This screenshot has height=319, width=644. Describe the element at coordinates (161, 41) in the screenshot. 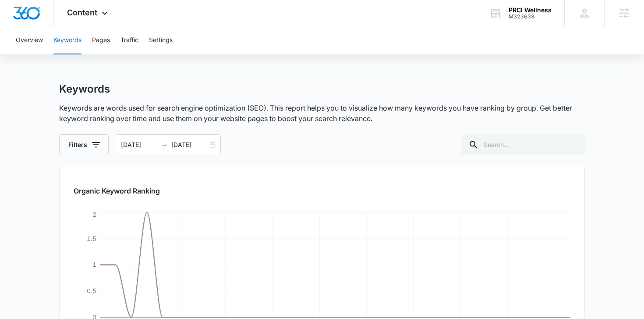

I see `button: Settings` at that location.